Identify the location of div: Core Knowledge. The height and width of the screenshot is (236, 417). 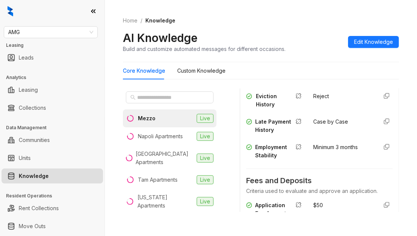
(144, 71).